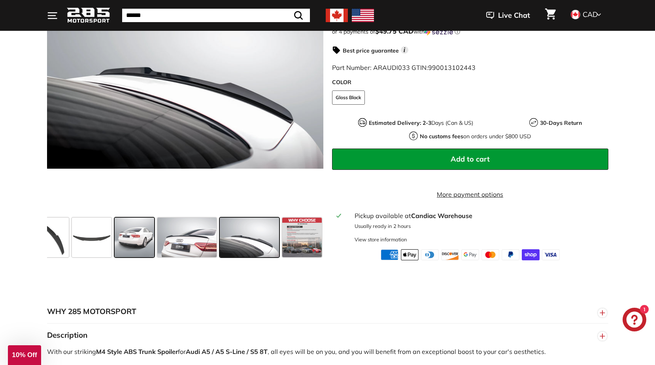  What do you see at coordinates (530, 255) in the screenshot?
I see `img: shopify_pay` at bounding box center [530, 255].